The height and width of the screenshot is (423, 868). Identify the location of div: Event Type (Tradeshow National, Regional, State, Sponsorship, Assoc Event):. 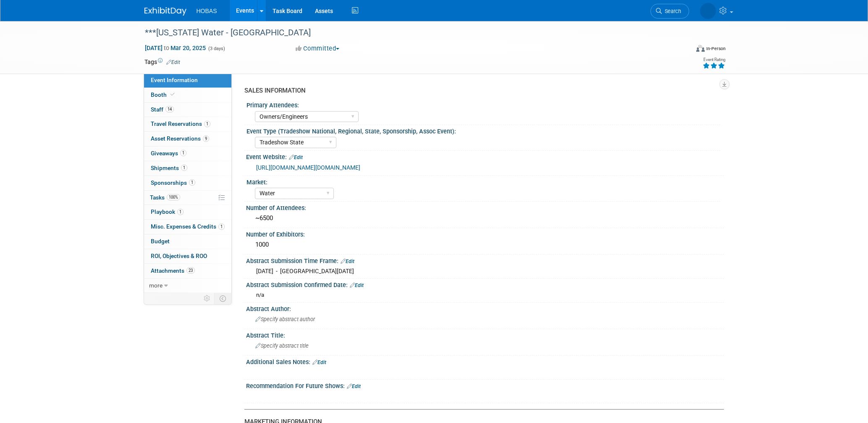
(483, 130).